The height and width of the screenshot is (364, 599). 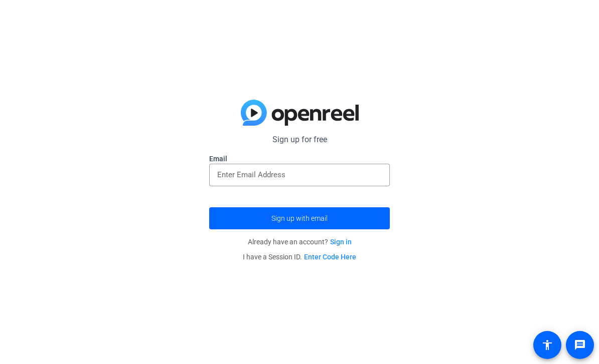 I want to click on a: Sign in, so click(x=340, y=242).